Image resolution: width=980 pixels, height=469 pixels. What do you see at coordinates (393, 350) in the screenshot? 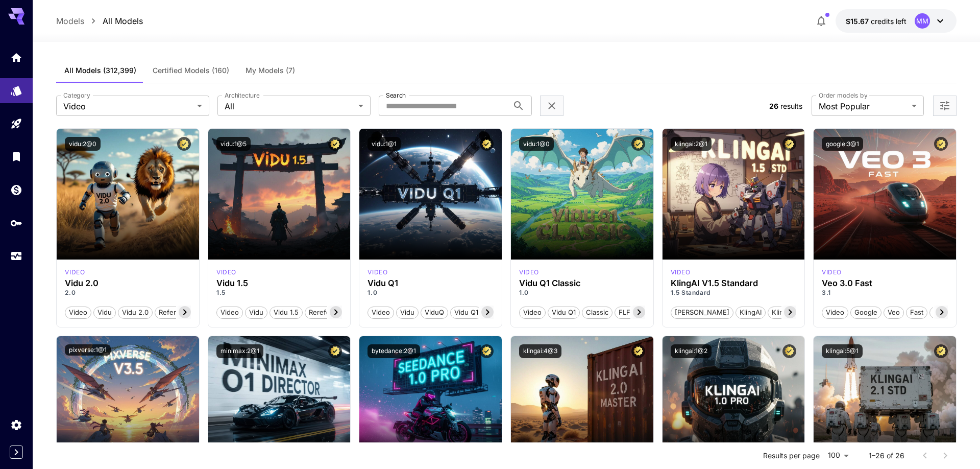
I see `button: bytedance:2@1` at bounding box center [393, 350].